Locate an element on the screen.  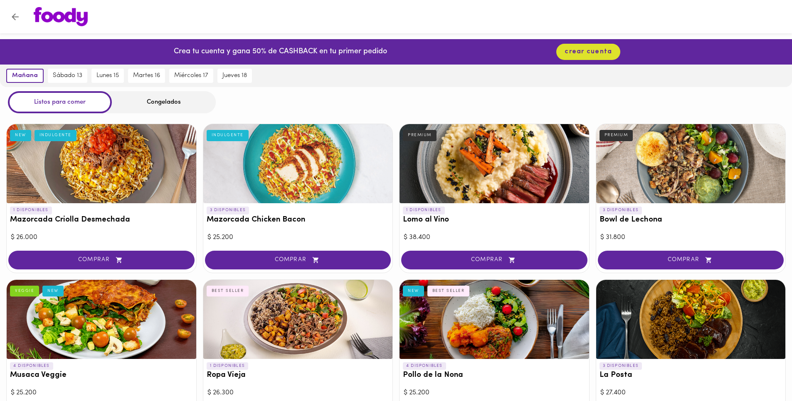
div: Congelados is located at coordinates (164, 102).